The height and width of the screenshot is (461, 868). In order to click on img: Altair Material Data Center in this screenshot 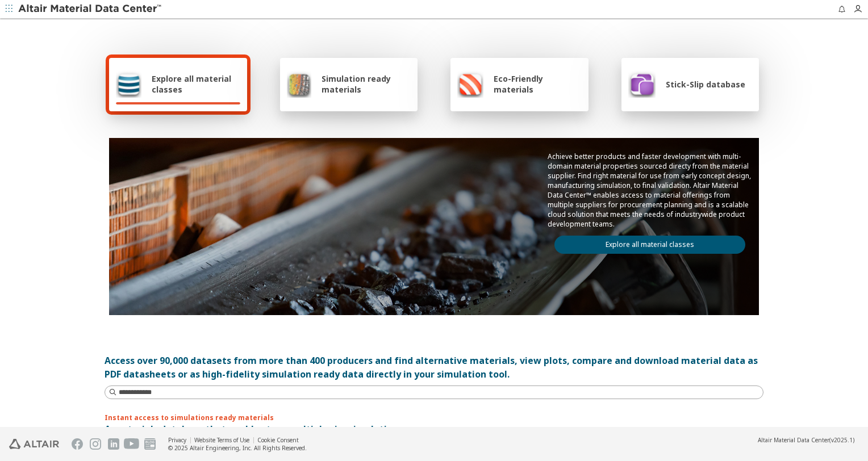, I will do `click(90, 9)`.